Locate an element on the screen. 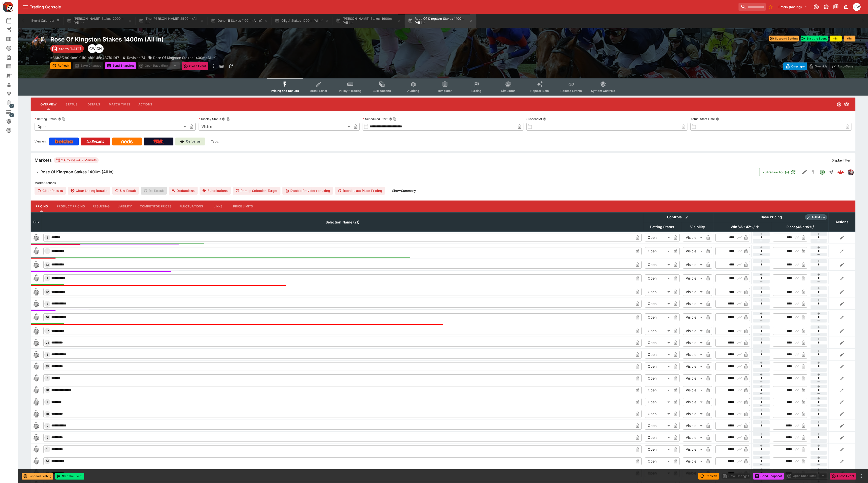 This screenshot has width=868, height=483. span: Selection Name (21) is located at coordinates (342, 222).